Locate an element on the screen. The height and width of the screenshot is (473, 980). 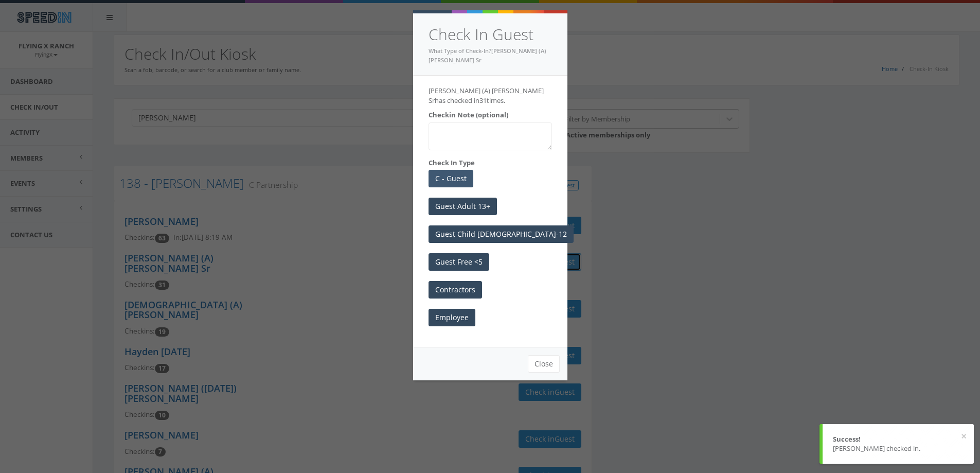
div: Success! is located at coordinates (898, 439).